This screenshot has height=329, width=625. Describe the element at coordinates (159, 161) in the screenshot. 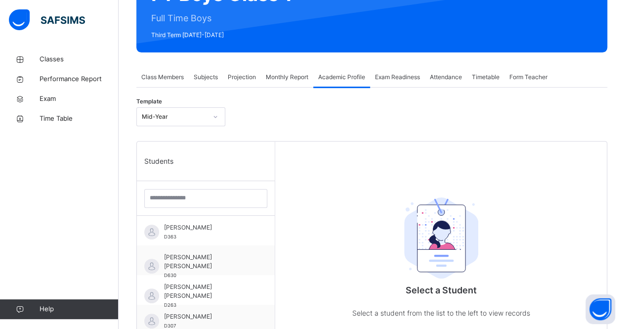

I see `span: Students` at that location.